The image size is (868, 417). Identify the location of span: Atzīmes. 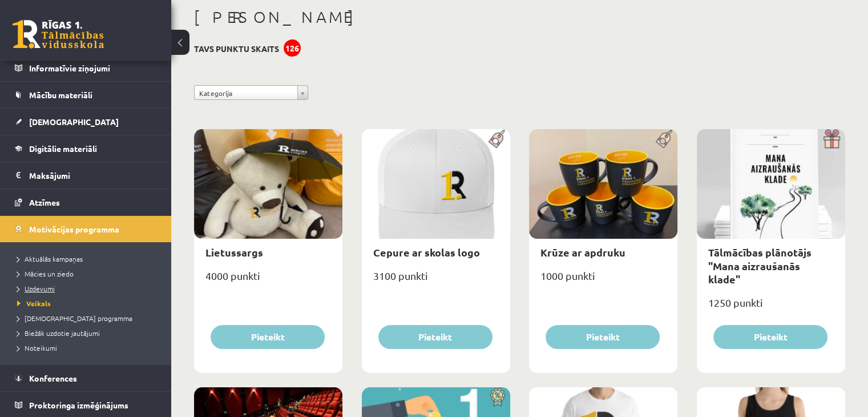
(44, 202).